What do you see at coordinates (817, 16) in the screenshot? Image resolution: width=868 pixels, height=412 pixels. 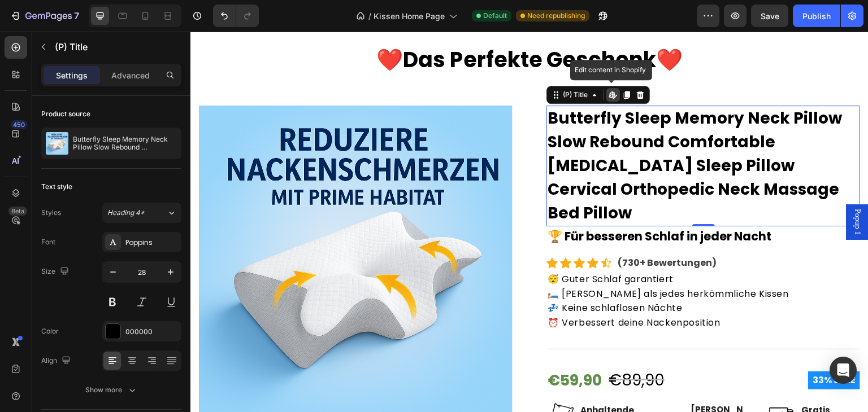 I see `button: Publish` at bounding box center [817, 16].